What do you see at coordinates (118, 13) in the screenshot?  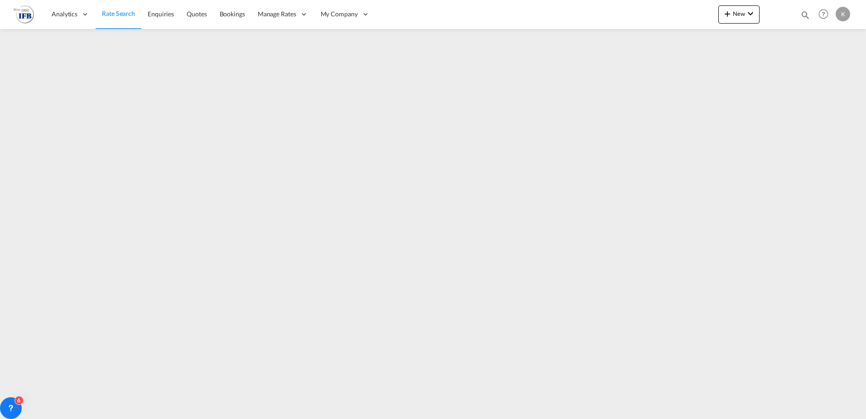 I see `span: Rate Search` at bounding box center [118, 13].